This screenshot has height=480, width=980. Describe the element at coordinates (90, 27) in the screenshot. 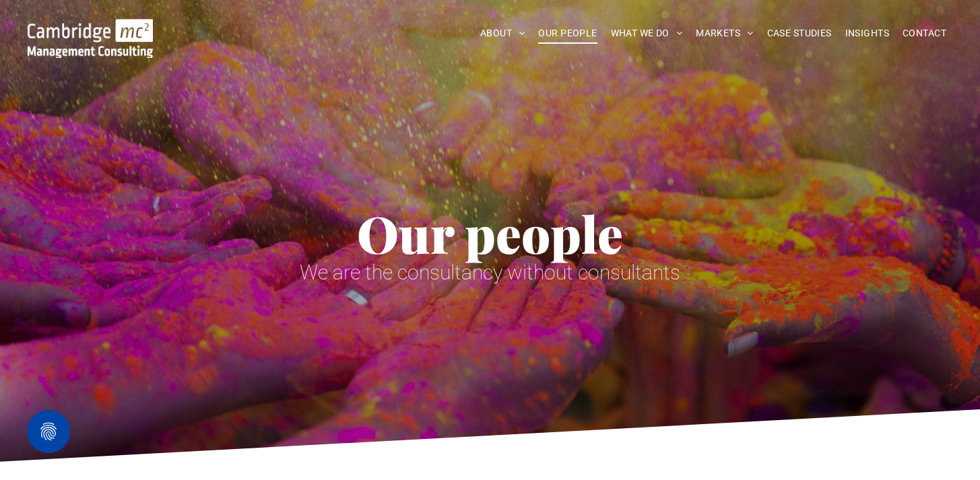

I see `a: Your Business Transformed | Cambridge Management Consulting` at that location.